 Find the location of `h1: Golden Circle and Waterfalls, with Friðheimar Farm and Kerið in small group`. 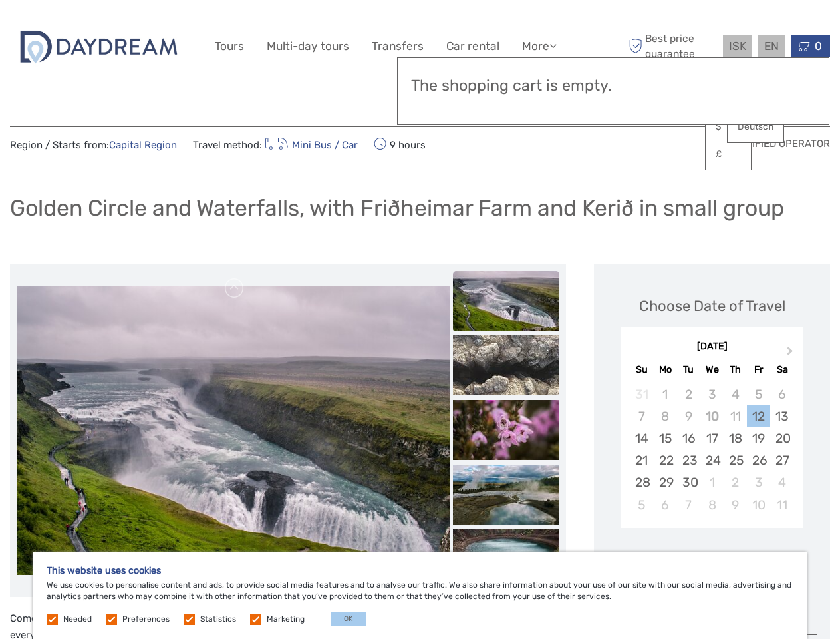

h1: Golden Circle and Waterfalls, with Friðheimar Farm and Kerið in small group is located at coordinates (397, 207).